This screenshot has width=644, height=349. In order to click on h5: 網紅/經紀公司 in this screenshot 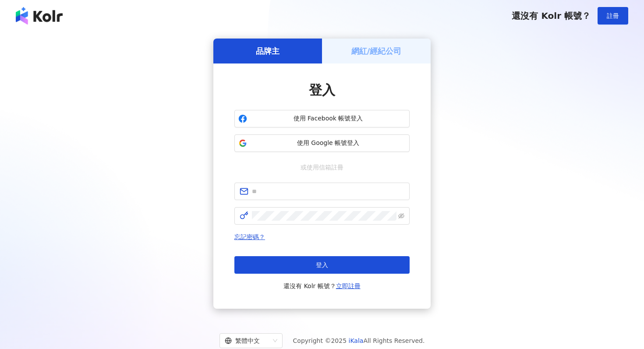, I will do `click(376, 51)`.